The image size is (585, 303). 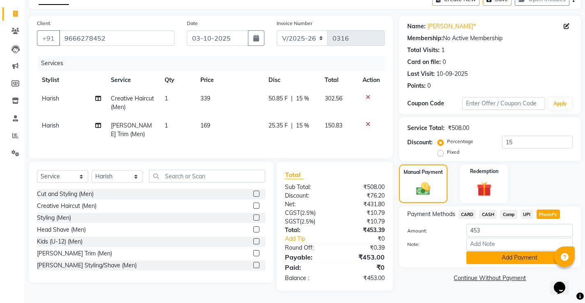 I want to click on th: Price, so click(x=229, y=80).